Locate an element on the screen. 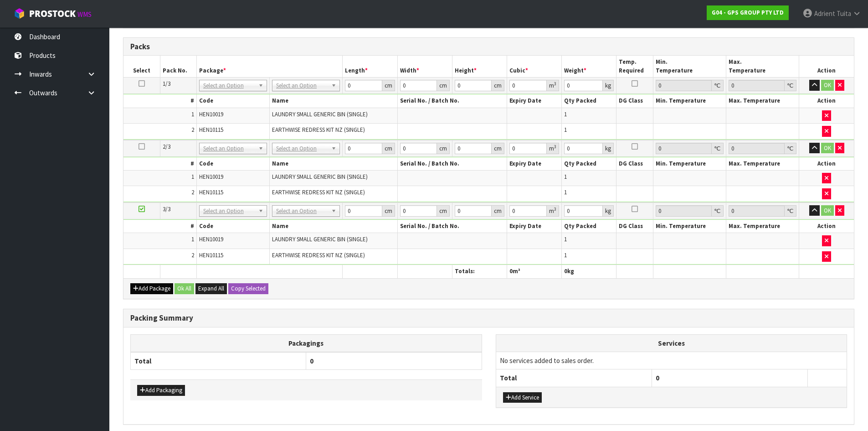 The image size is (868, 431). th: Packagings is located at coordinates (306, 343).